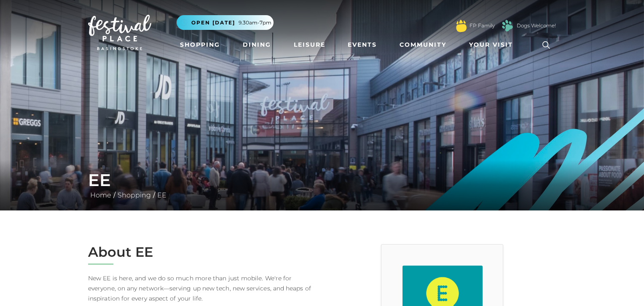  What do you see at coordinates (536, 26) in the screenshot?
I see `a: Dogs Welcome!` at bounding box center [536, 26].